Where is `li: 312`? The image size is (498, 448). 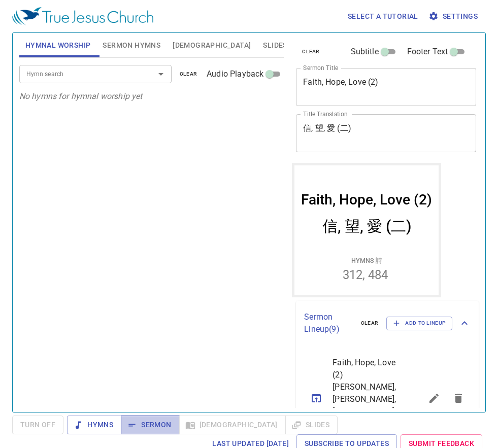 li: 312 is located at coordinates (62, 112).